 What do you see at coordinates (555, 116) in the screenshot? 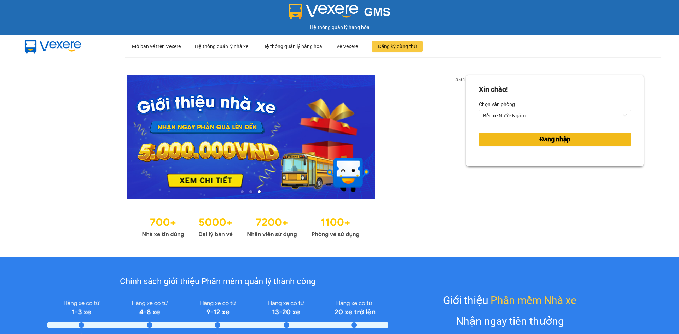
I see `span: Bến xe Nước Ngầm` at bounding box center [555, 116].